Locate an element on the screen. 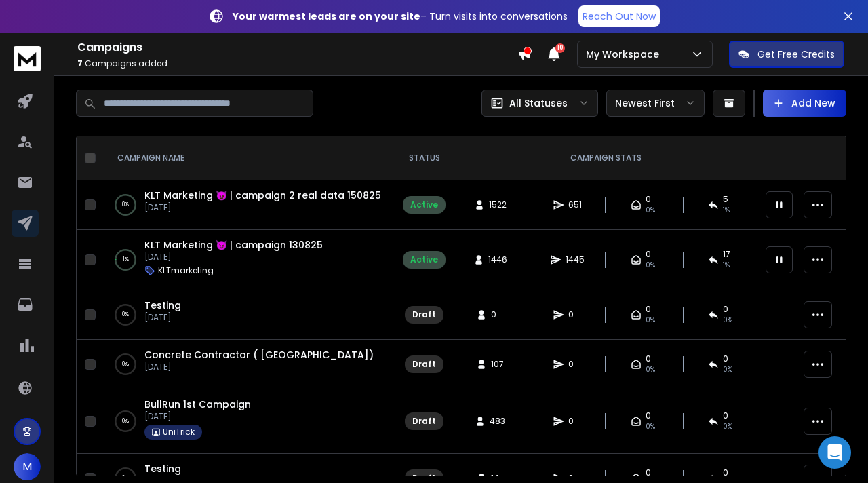 This screenshot has height=483, width=868. img: logo is located at coordinates (27, 58).